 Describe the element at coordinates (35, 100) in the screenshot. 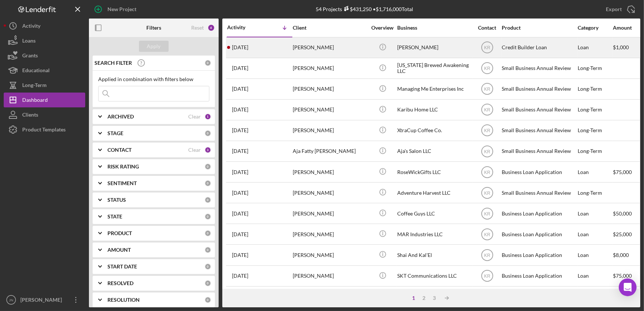

I see `div: Dashboard` at that location.